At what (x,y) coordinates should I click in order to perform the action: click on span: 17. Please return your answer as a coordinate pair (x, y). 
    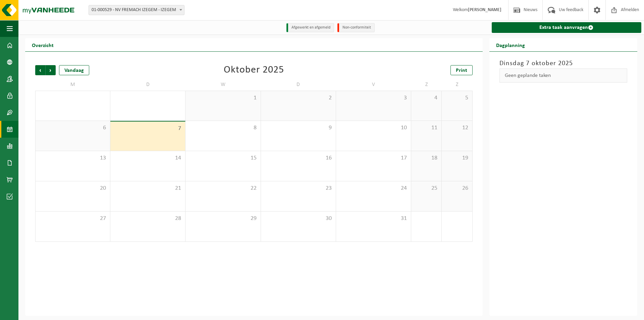
    Looking at the image, I should click on (373, 158).